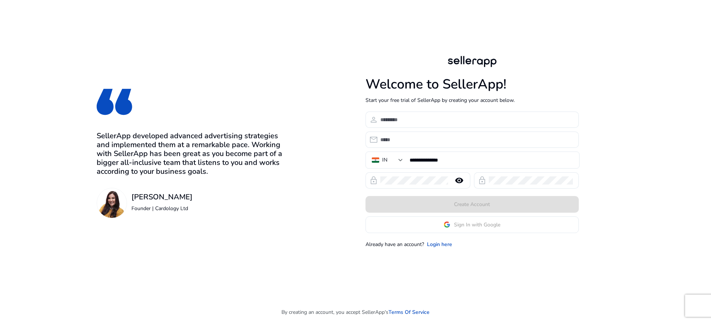  What do you see at coordinates (162, 208) in the screenshot?
I see `p: Founder | Cardology Ltd` at bounding box center [162, 208].